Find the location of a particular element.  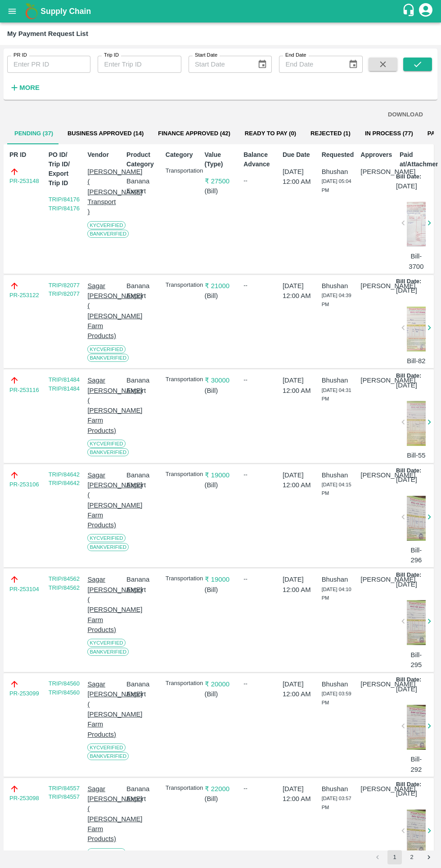

p: ₹ 27500 is located at coordinates (220, 181).